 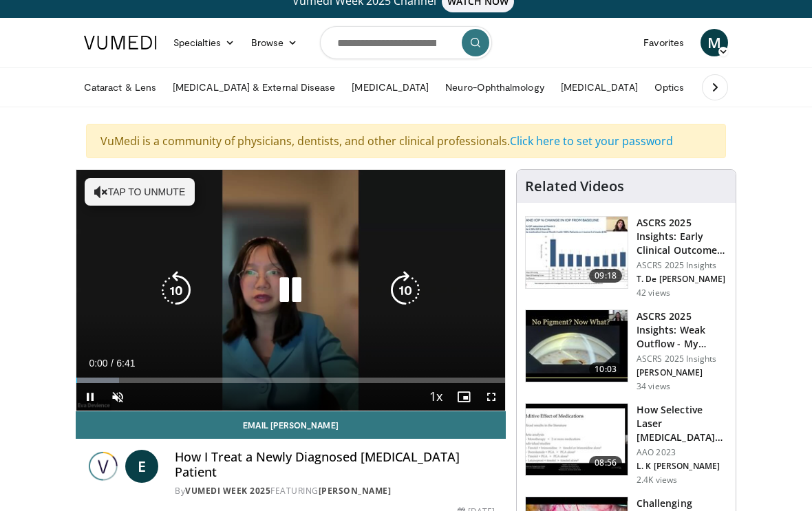 What do you see at coordinates (90, 397) in the screenshot?
I see `button: Pause` at bounding box center [90, 397].